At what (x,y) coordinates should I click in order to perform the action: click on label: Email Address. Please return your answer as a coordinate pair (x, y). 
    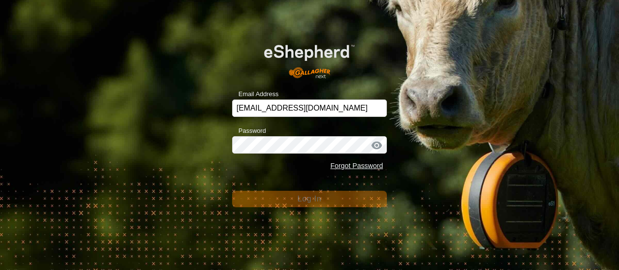
    Looking at the image, I should click on (255, 94).